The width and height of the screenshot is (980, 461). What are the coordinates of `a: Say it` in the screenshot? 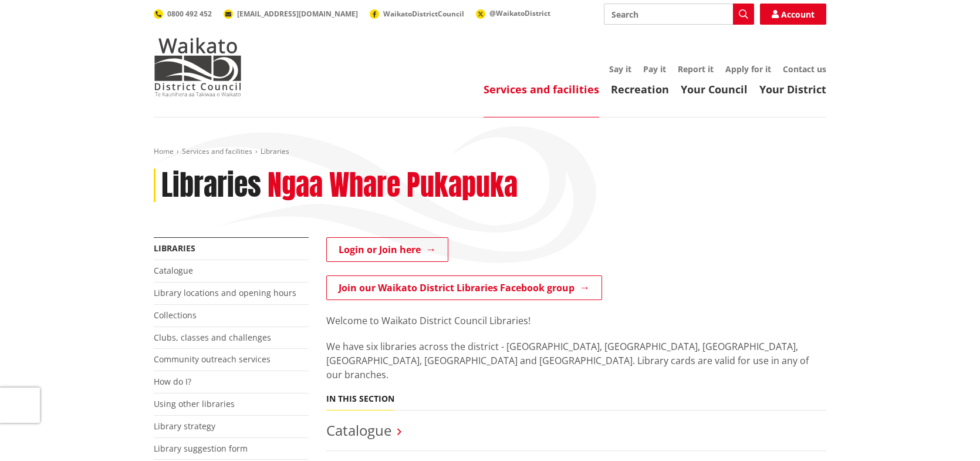 It's located at (621, 68).